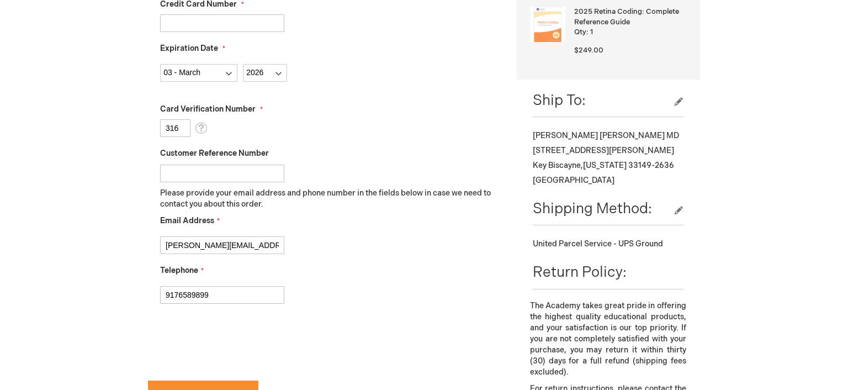 The height and width of the screenshot is (390, 848). Describe the element at coordinates (592, 209) in the screenshot. I see `span: Shipping Method:` at that location.